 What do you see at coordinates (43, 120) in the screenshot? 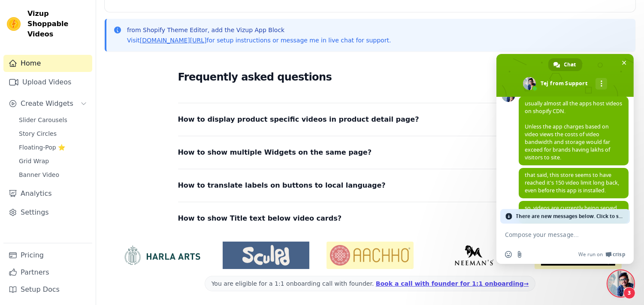
I see `span: Slider Carousels` at bounding box center [43, 120].